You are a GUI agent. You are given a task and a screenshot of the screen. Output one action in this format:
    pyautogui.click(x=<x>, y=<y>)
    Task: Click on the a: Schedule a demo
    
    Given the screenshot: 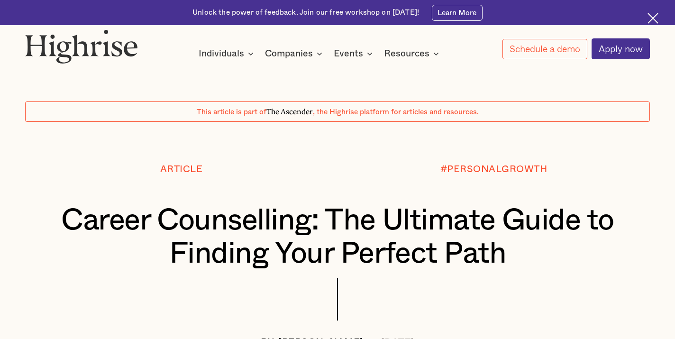 What is the action you would take?
    pyautogui.click(x=545, y=49)
    